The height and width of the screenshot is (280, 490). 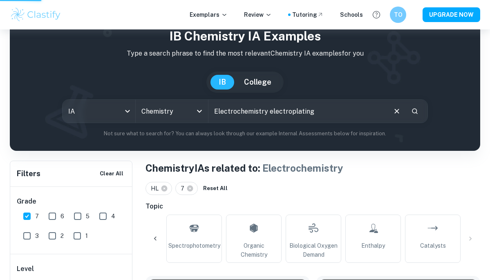 What do you see at coordinates (303, 168) in the screenshot?
I see `span: Electrochemistry` at bounding box center [303, 168].